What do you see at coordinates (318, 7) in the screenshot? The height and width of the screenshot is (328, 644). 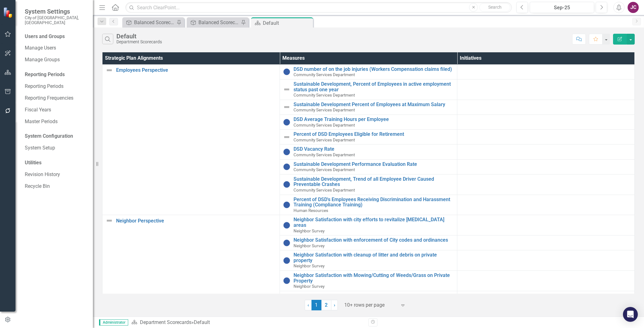 I see `input: Search ClearPoint...` at bounding box center [318, 7].